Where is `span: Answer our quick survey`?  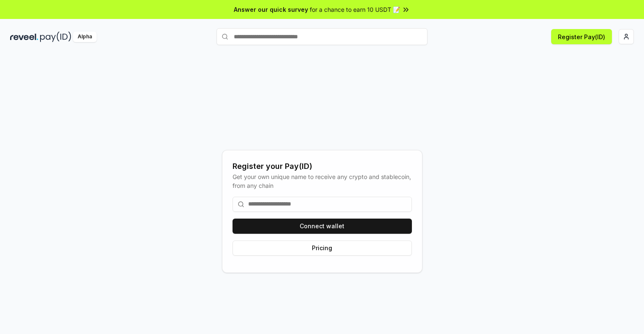 span: Answer our quick survey is located at coordinates (271, 10).